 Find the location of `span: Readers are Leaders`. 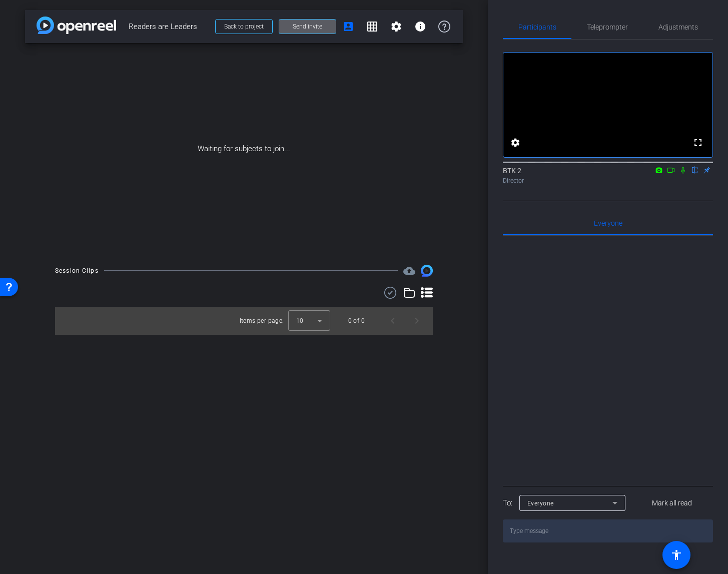

span: Readers are Leaders is located at coordinates (169, 27).